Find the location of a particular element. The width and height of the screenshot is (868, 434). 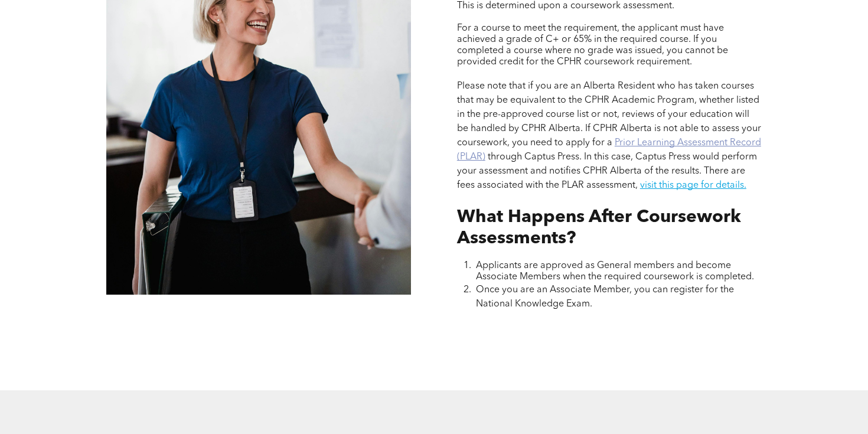

span: Please note that if you are an Alberta Resident who has taken courses that may be equivalent to t... is located at coordinates (609, 115).